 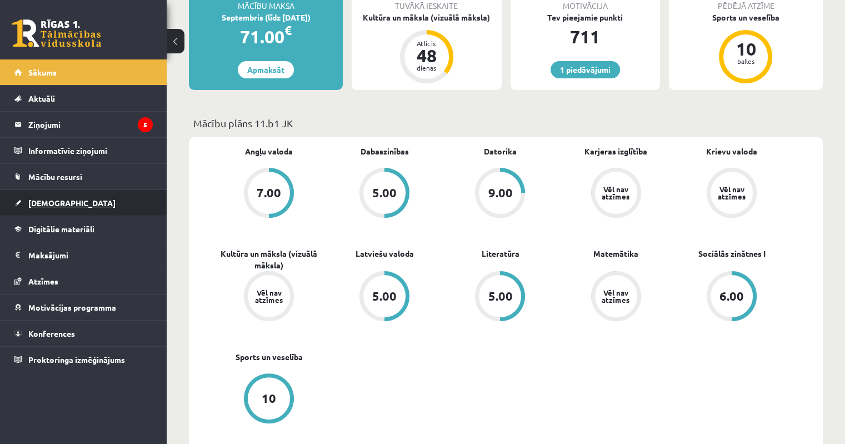 What do you see at coordinates (61, 229) in the screenshot?
I see `span: Digitālie materiāli` at bounding box center [61, 229].